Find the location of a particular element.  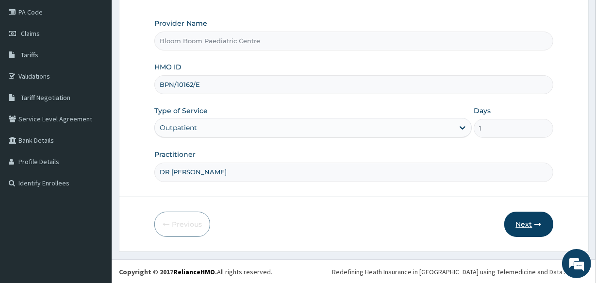

div: Minimize live chat window is located at coordinates (171, 17).